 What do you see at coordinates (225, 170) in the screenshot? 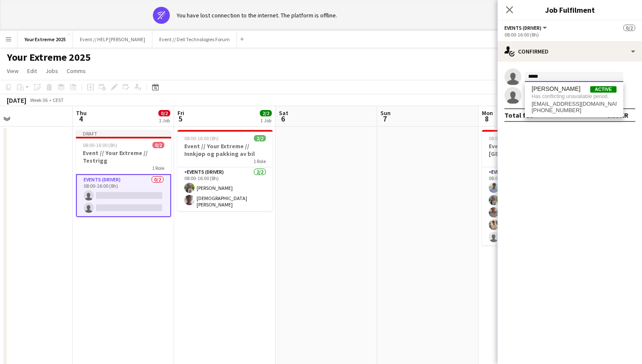
I see `div: 08:00-16:00 (8h)2/2Event // Your Extreme // Innkjøp og pakking av bil1 RoleEvents (Driver)2/208:0...` at bounding box center [225, 170].